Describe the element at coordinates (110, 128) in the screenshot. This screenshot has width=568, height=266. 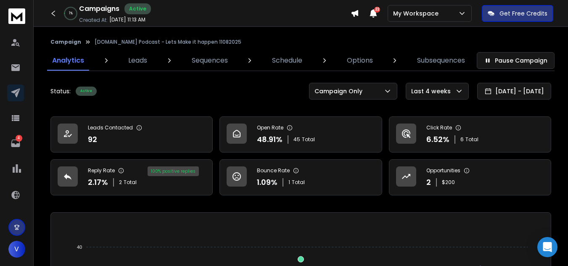
I see `p: Leads Contacted` at that location.